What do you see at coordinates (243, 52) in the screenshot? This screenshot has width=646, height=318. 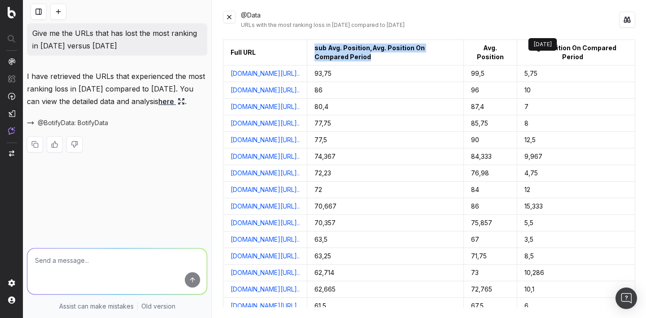 I see `button: Full URL` at bounding box center [243, 52].